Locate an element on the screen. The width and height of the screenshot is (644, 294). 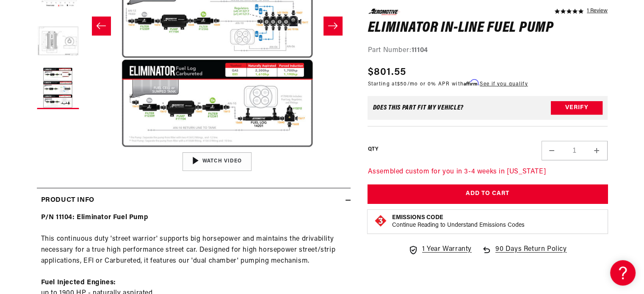
button: Verify is located at coordinates (577, 108).